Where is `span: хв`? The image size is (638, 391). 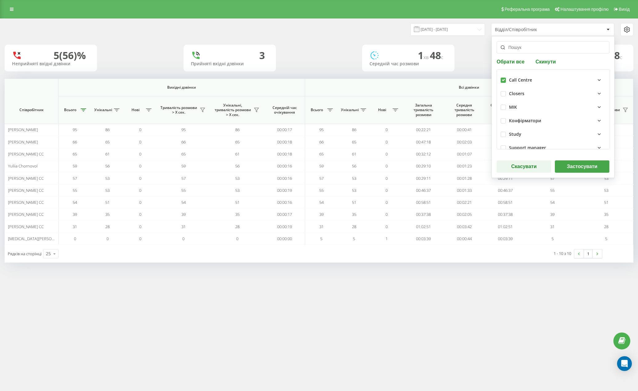
span: хв is located at coordinates (426, 57).